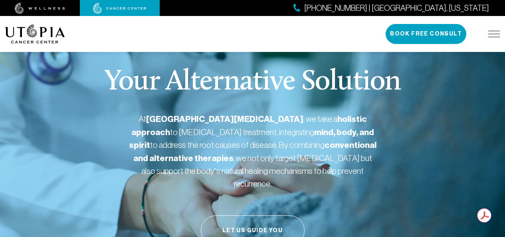  I want to click on strong: holistic approach, so click(249, 125).